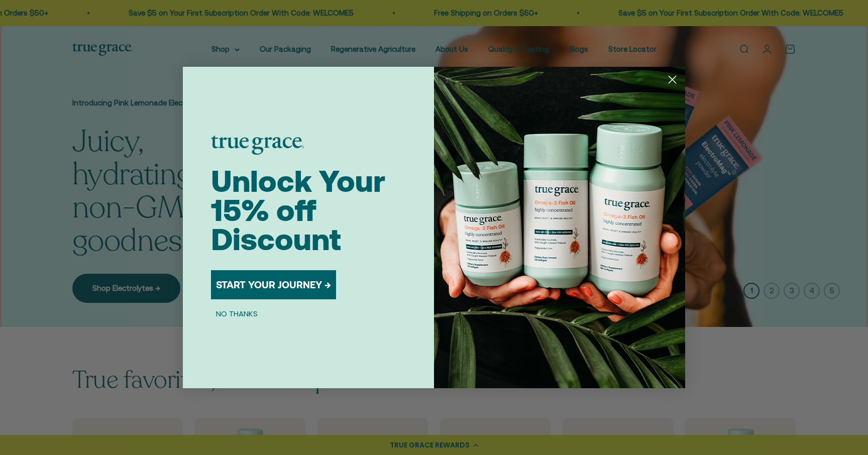  Describe the element at coordinates (298, 210) in the screenshot. I see `span: Unlock Your 15% off Discount` at that location.